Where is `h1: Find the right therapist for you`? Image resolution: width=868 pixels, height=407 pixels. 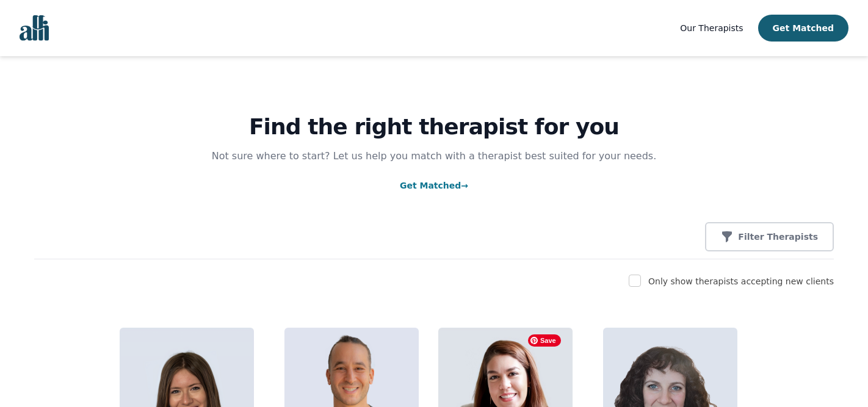
h1: Find the right therapist for you is located at coordinates (434, 127).